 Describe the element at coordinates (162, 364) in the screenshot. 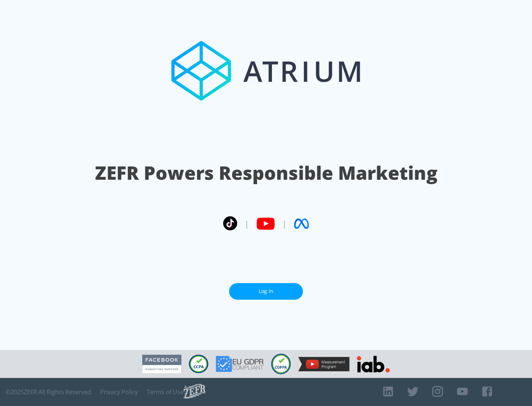

I see `img: Facebook Marketing Partner` at that location.